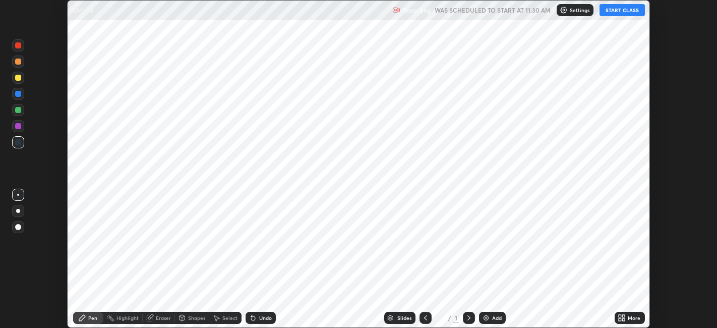 This screenshot has width=717, height=328. Describe the element at coordinates (128, 318) in the screenshot. I see `div: Highlight` at that location.